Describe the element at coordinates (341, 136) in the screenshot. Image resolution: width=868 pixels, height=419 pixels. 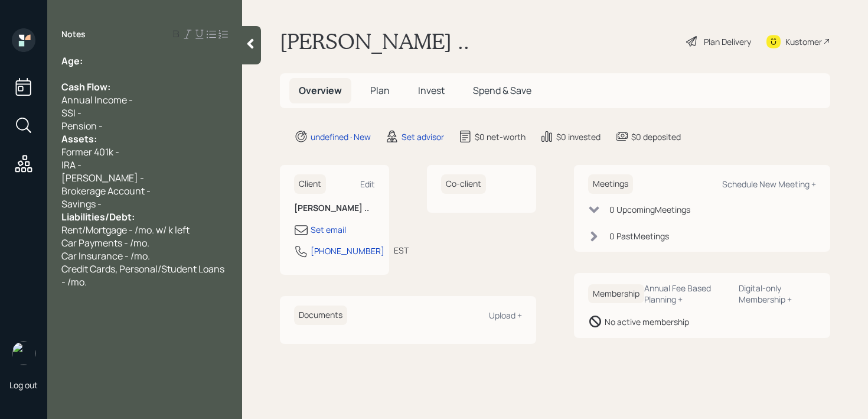
I see `div: undefined · New` at that location.